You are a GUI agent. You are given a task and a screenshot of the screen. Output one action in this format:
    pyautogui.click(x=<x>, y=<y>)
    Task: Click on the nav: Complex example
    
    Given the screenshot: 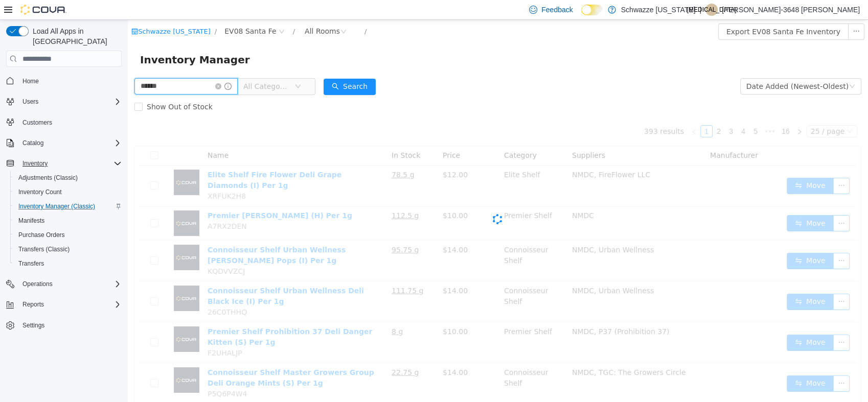 What is the action you would take?
    pyautogui.click(x=64, y=215)
    